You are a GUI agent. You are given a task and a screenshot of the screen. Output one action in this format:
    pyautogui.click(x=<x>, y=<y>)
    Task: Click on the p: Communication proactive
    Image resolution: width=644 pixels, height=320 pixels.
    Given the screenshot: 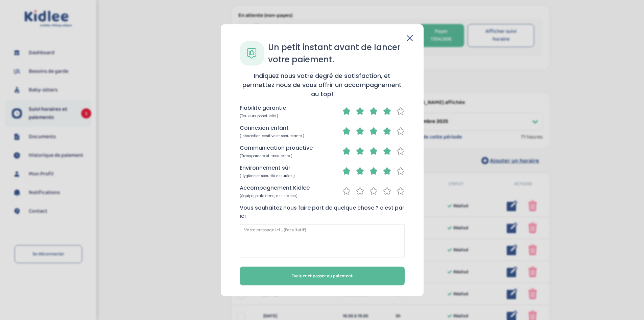 What is the action you would take?
    pyautogui.click(x=276, y=148)
    